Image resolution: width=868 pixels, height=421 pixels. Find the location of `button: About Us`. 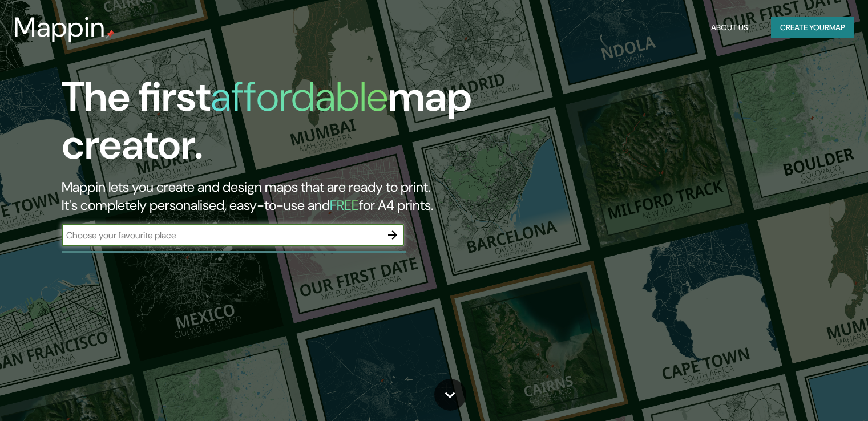

button: About Us is located at coordinates (729, 27).